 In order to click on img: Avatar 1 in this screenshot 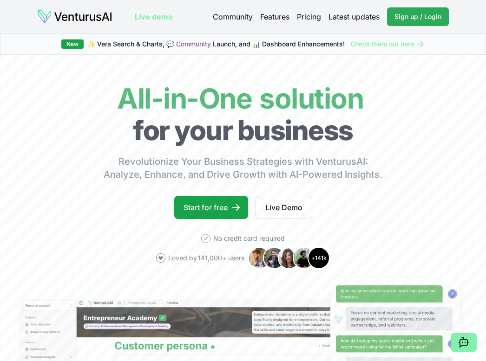, I will do `click(259, 258)`.